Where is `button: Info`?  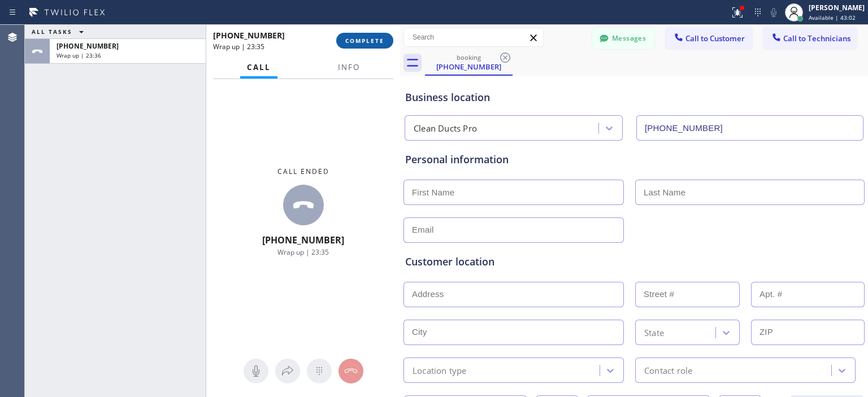 button: Info is located at coordinates (348, 67).